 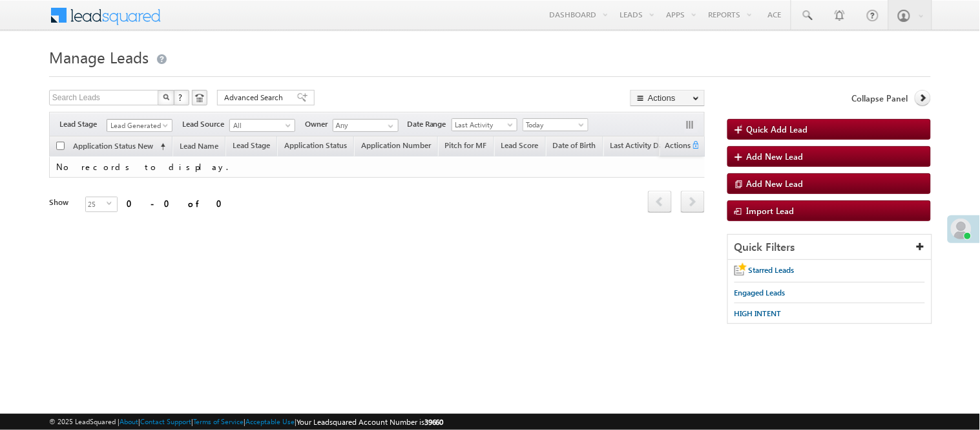 I want to click on span: Lead Source, so click(x=205, y=124).